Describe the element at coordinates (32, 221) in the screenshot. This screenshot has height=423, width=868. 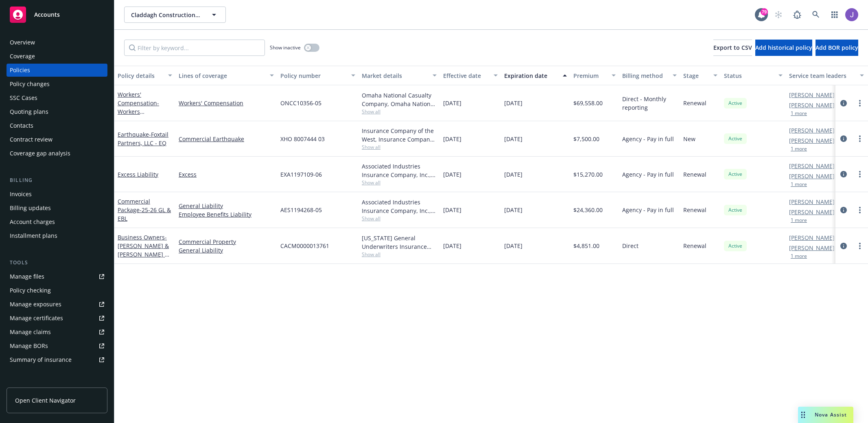
I see `div: Account charges` at that location.